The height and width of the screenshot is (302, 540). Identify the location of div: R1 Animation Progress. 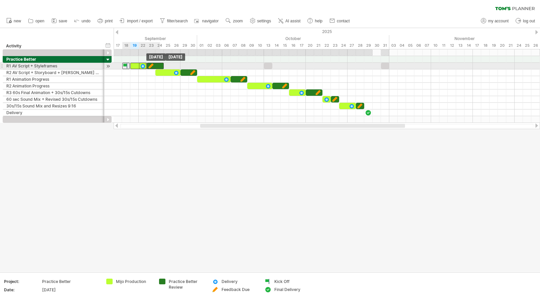
(53, 79).